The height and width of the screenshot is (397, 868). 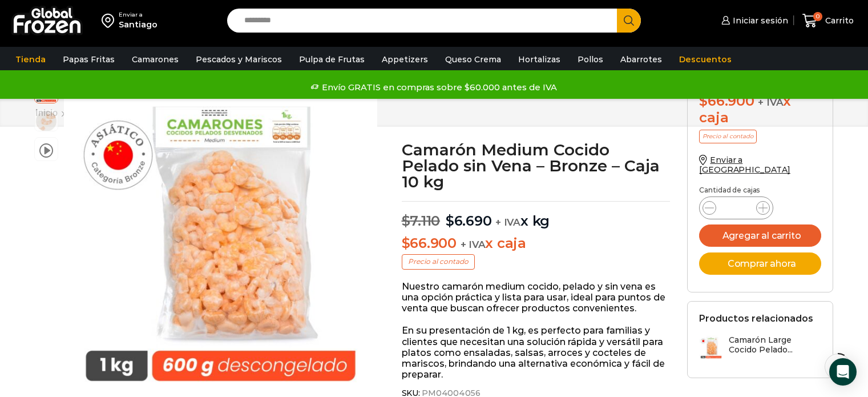 What do you see at coordinates (736, 208) in the screenshot?
I see `input: Product quantity` at bounding box center [736, 208].